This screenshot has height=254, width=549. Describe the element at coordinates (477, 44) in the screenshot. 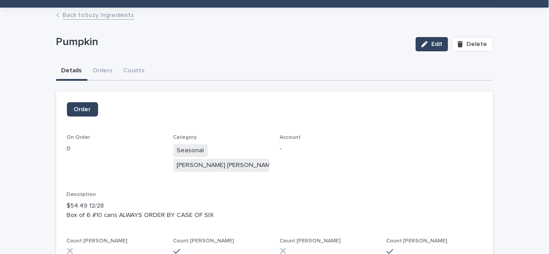

I see `span: Delete` at that location.